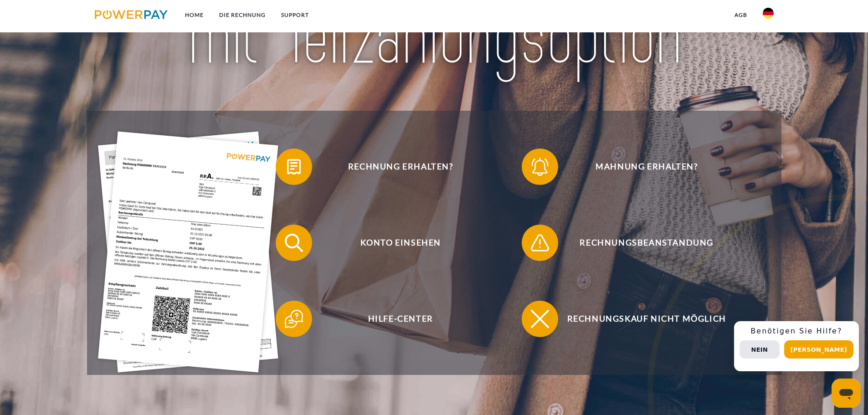  I want to click on span: Mahnung erhalten?, so click(646, 167).